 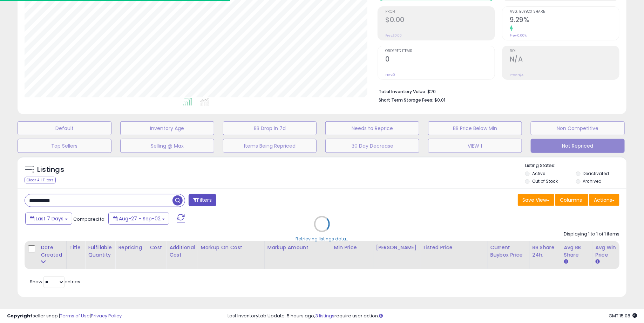 What do you see at coordinates (325, 315) in the screenshot?
I see `a: 3 listings` at bounding box center [325, 315].